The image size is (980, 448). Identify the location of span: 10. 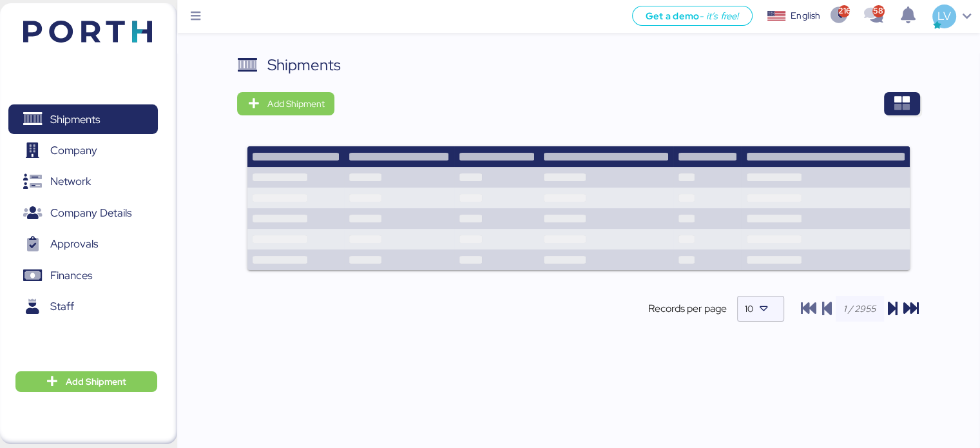
(749, 309).